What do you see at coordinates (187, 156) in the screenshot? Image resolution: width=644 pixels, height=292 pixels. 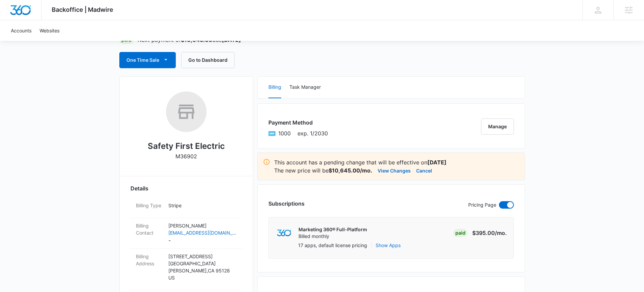 I see `p: M36902` at bounding box center [187, 156].